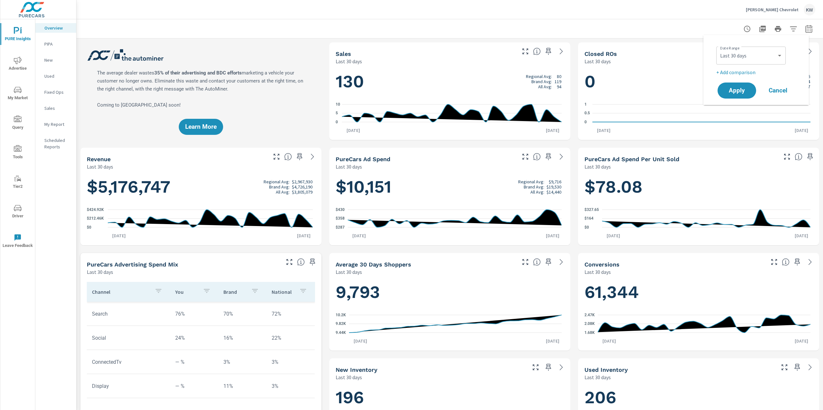 The width and height of the screenshot is (823, 410). Describe the element at coordinates (778, 29) in the screenshot. I see `button: Print Report` at that location.